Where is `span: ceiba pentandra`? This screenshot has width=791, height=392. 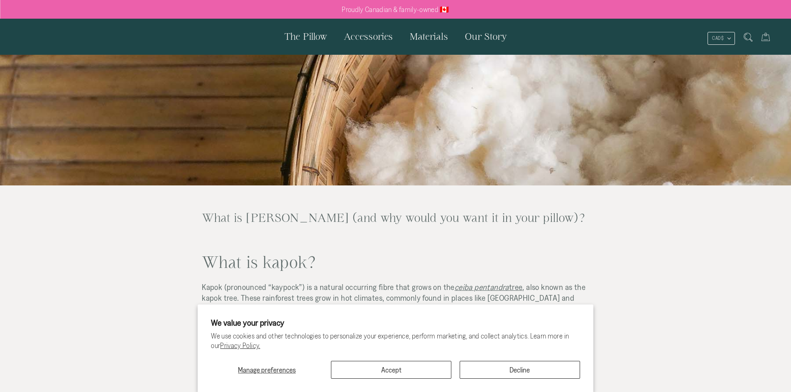
span: ceiba pentandra is located at coordinates (481, 287).